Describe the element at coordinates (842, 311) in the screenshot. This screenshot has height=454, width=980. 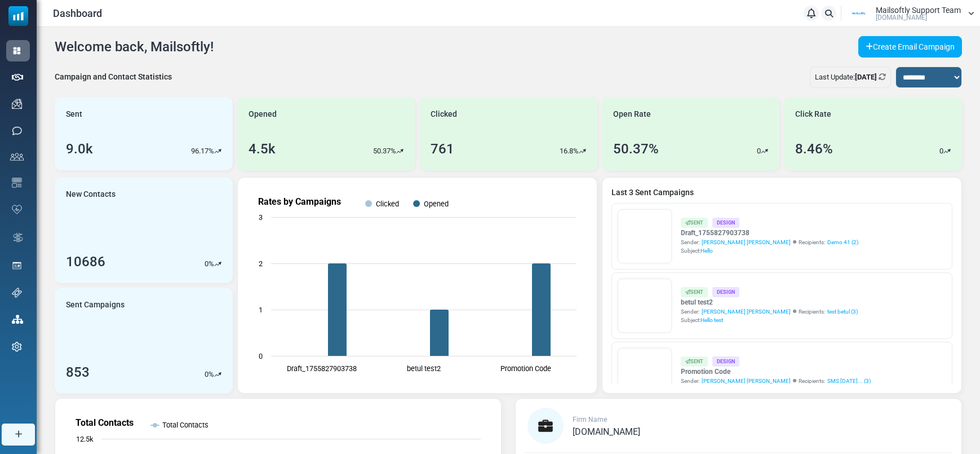
I see `a: test betul (3)` at that location.